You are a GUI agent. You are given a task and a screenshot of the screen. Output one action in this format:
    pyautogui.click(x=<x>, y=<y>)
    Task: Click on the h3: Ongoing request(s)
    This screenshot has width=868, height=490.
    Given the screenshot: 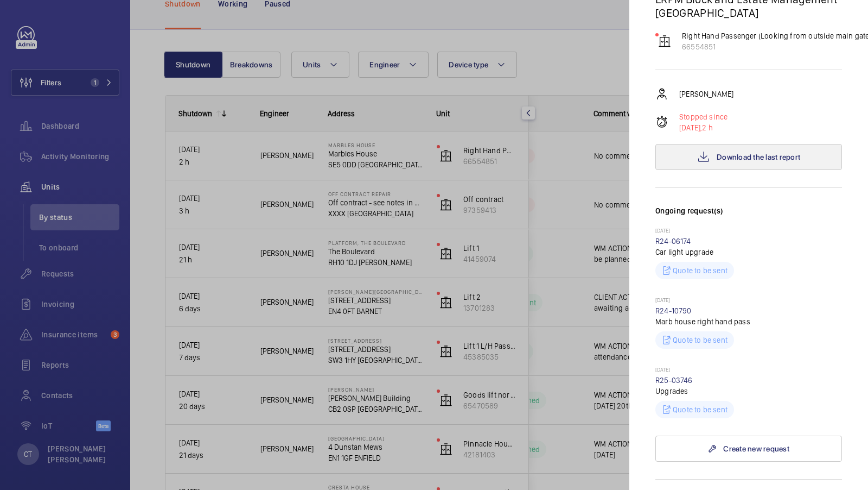 What is the action you would take?
    pyautogui.click(x=749, y=216)
    